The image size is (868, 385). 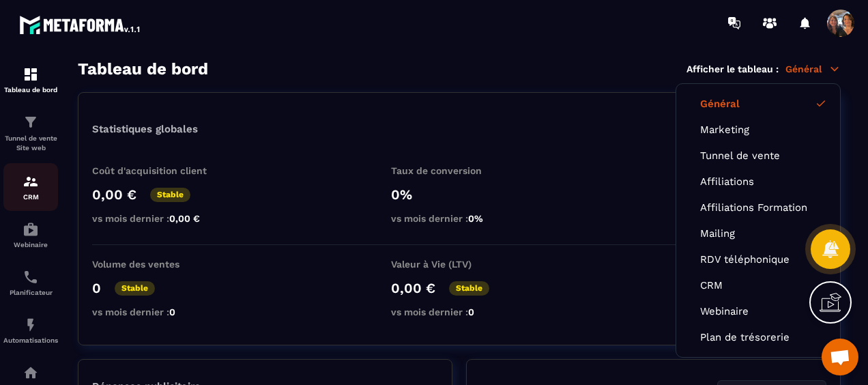 I want to click on a: Affiliations, so click(x=758, y=182).